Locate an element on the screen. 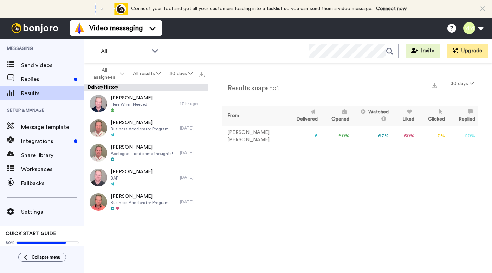 This screenshot has width=492, height=273. a: Connect now is located at coordinates (391, 9).